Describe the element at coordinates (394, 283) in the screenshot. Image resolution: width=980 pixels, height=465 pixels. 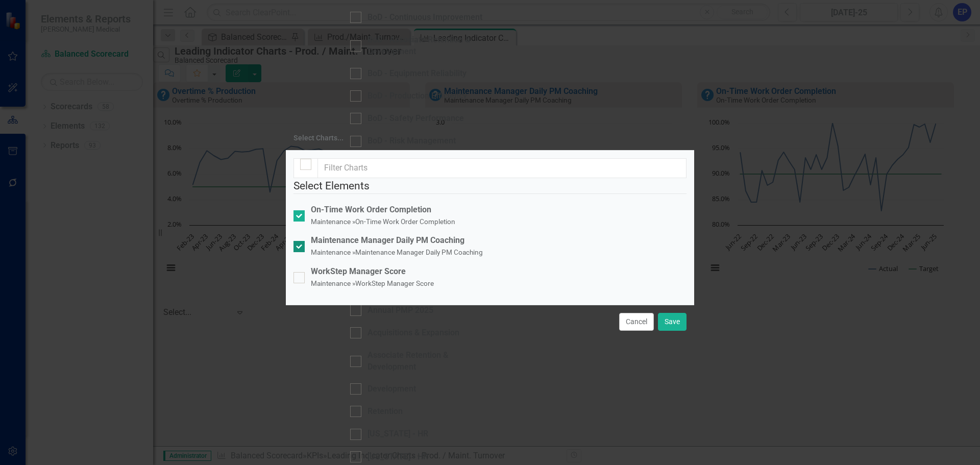
I see `small: WorkStep Manager Score` at that location.